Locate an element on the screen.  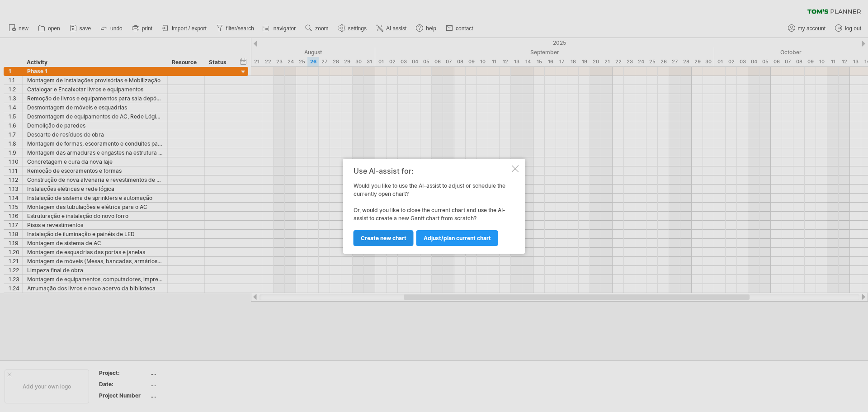
a: Adjust/plan current chart is located at coordinates (457, 238).